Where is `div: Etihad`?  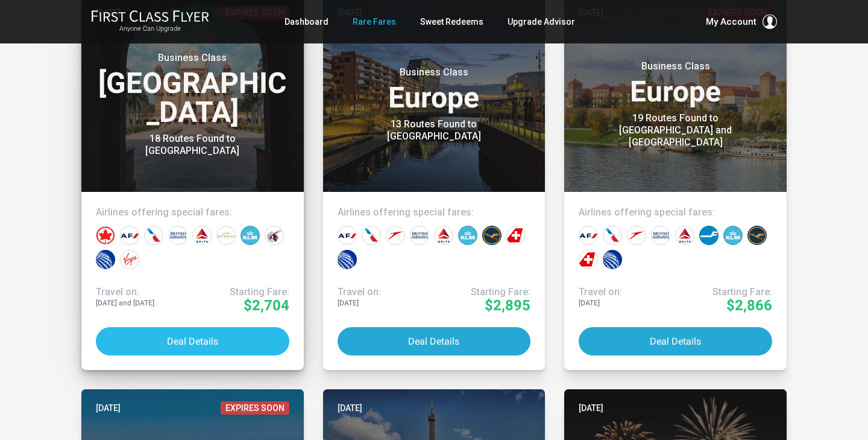 div: Etihad is located at coordinates (226, 235).